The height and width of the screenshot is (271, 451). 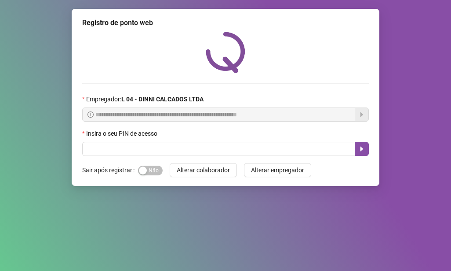 I want to click on div: Registro de ponto web, so click(x=226, y=23).